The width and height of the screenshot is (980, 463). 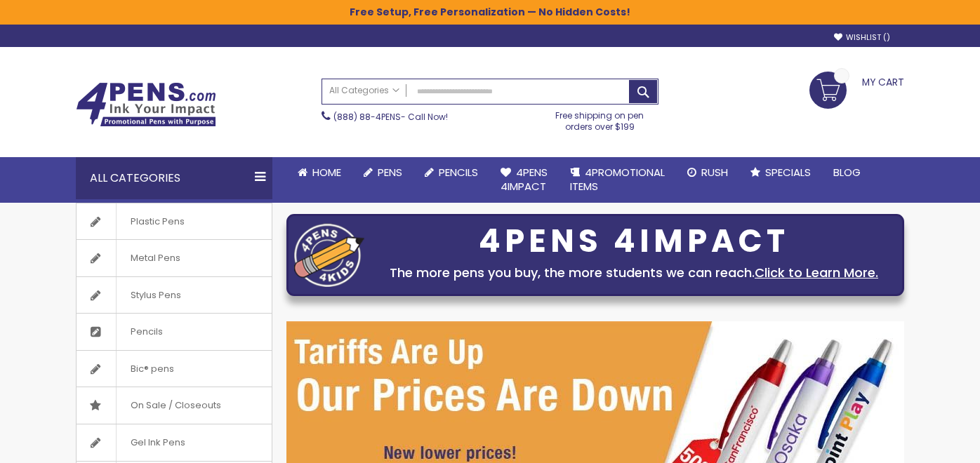 What do you see at coordinates (847, 172) in the screenshot?
I see `span: Blog` at bounding box center [847, 172].